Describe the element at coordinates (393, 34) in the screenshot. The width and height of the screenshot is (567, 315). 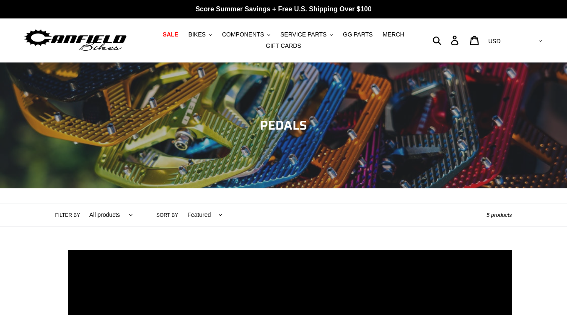
I see `a: MERCH` at that location.